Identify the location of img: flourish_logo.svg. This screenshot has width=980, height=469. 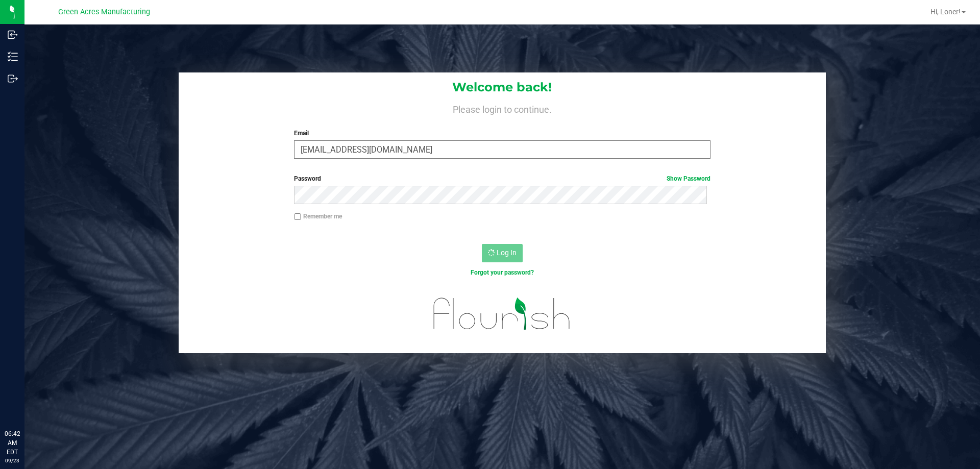
(502, 314).